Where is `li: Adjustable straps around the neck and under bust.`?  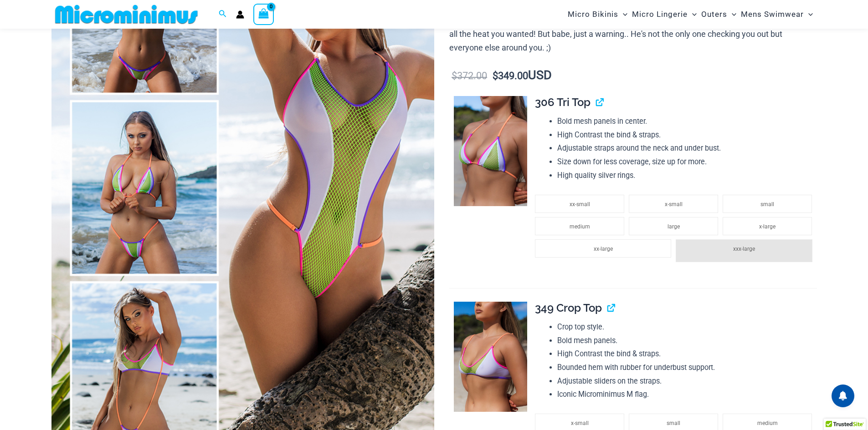 li: Adjustable straps around the neck and under bust. is located at coordinates (687, 148).